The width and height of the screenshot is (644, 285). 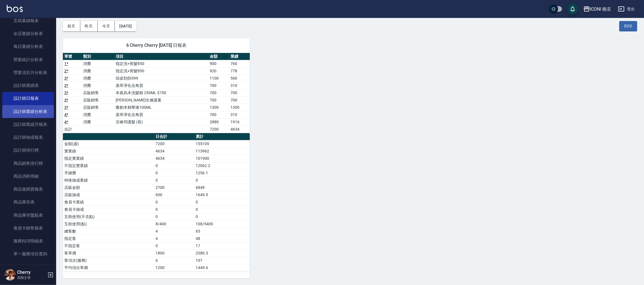 What do you see at coordinates (108, 195) in the screenshot?
I see `td: 店販抽成` at bounding box center [108, 195].